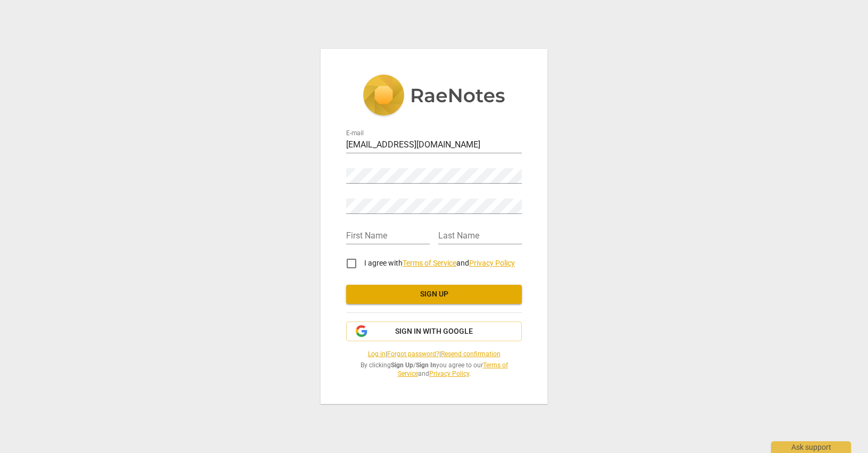  I want to click on span: I agree with and, so click(439, 263).